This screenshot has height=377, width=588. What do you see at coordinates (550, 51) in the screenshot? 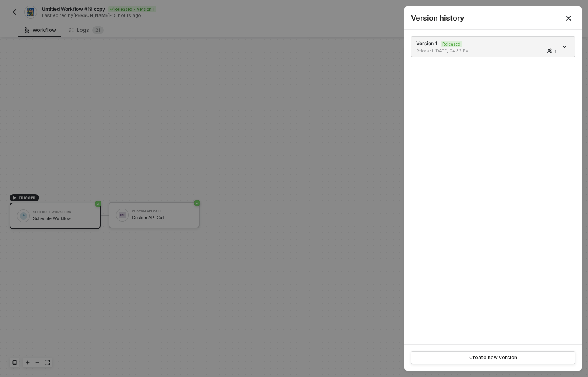
I see `span: icon-users` at bounding box center [550, 51].